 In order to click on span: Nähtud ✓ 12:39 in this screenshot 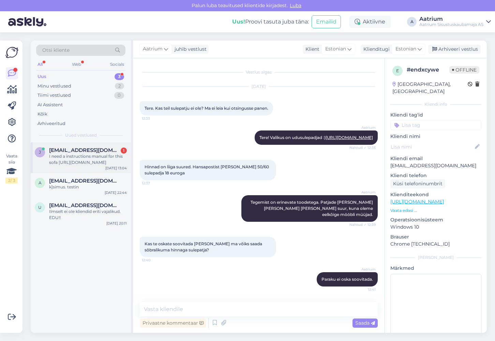, I will do `click(362, 225)`.